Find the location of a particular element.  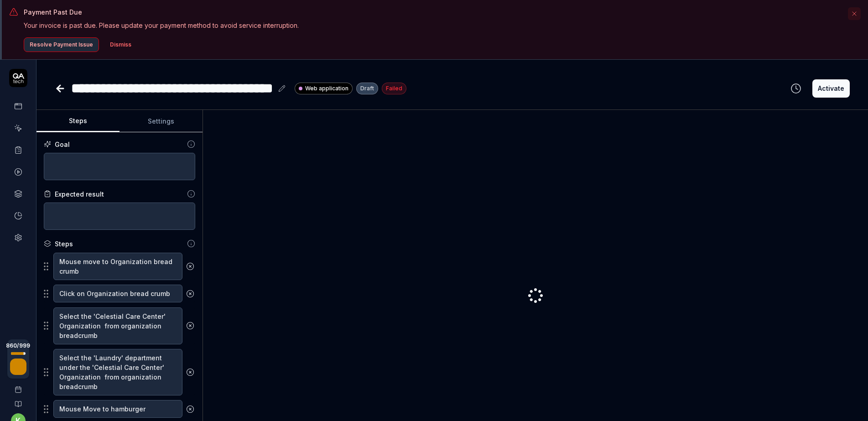

span: Web application is located at coordinates (326, 89).